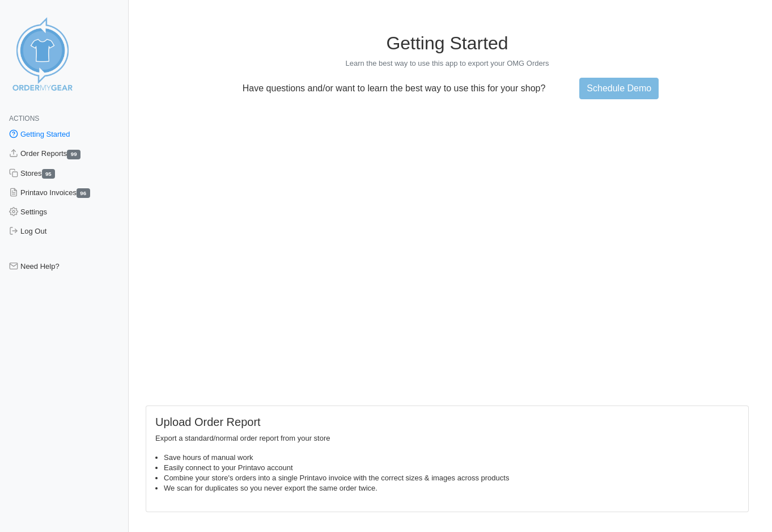  I want to click on p: Export a standard/normal order report from your store, so click(447, 438).